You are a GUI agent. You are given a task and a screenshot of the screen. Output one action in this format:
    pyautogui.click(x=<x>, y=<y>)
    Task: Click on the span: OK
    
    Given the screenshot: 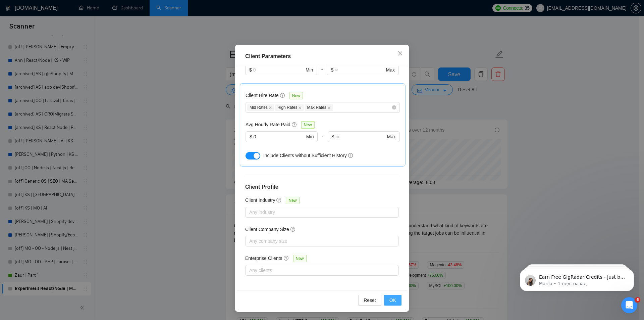 What is the action you would take?
    pyautogui.click(x=392, y=300)
    